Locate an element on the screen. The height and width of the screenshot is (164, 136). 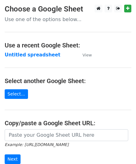
h4: Copy/paste a Google Sheet URL: is located at coordinates (68, 123).